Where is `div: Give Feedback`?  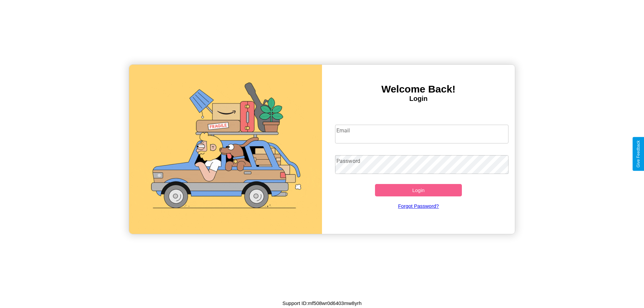
div: Give Feedback is located at coordinates (638, 154).